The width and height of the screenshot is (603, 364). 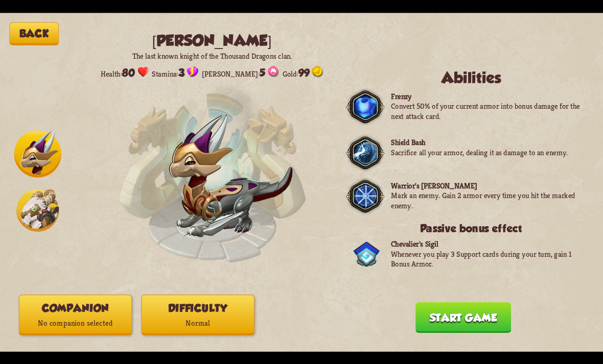 What do you see at coordinates (489, 258) in the screenshot?
I see `p: Whenever you play 3 Support cards during your turn, gain 1 Bonus Armor.` at bounding box center [489, 258].